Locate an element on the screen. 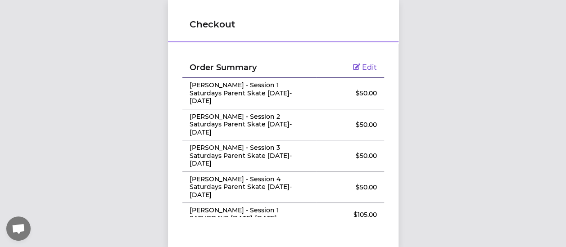 The width and height of the screenshot is (566, 247). h1: Checkout is located at coordinates (283, 24).